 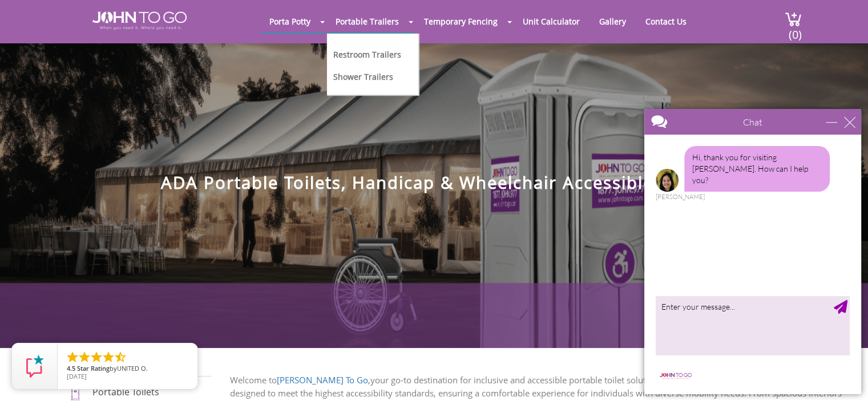 I want to click on a: Portable Trailers, so click(x=367, y=21).